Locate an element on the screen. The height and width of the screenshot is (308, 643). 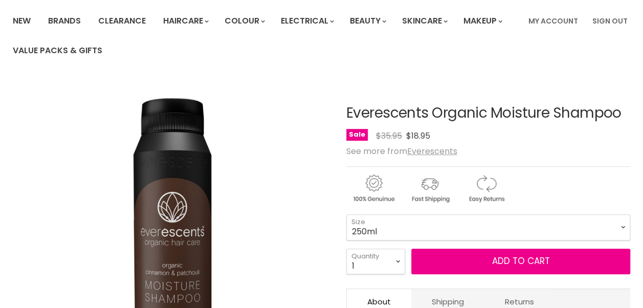
button: Gorgias live chat is located at coordinates (20, 19).